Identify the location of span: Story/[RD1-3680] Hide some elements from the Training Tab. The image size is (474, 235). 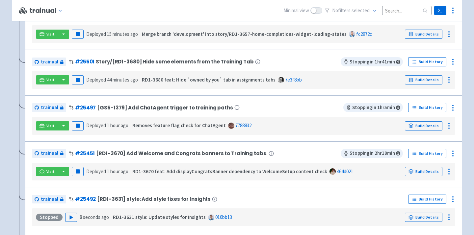
(175, 61).